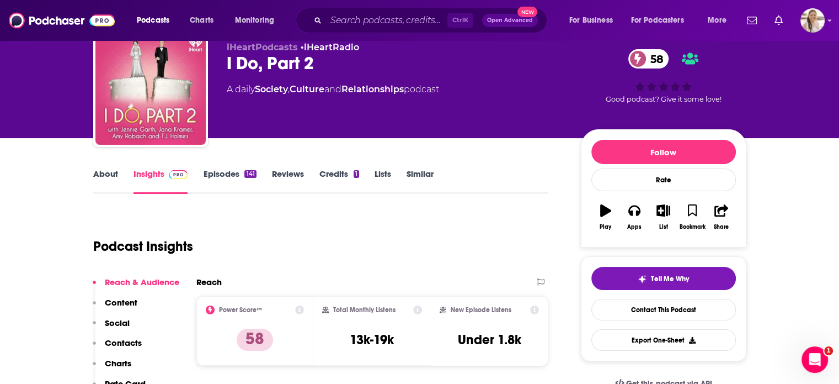  What do you see at coordinates (670, 279) in the screenshot?
I see `span: Tell Me Why` at bounding box center [670, 279].